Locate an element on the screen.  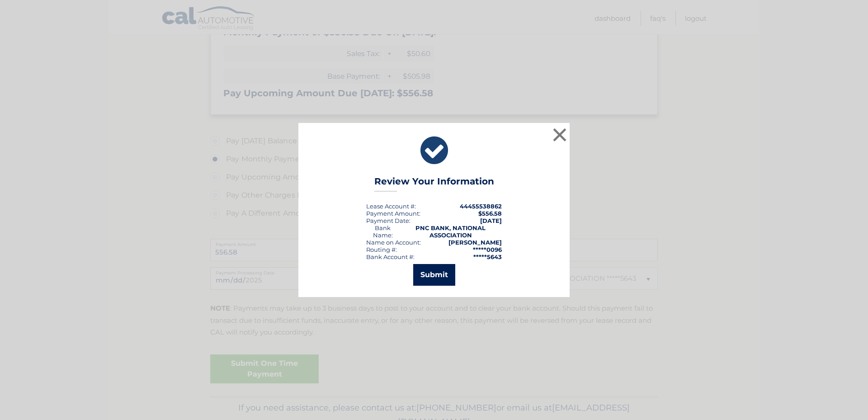
div: Payment Amount: is located at coordinates (393, 213).